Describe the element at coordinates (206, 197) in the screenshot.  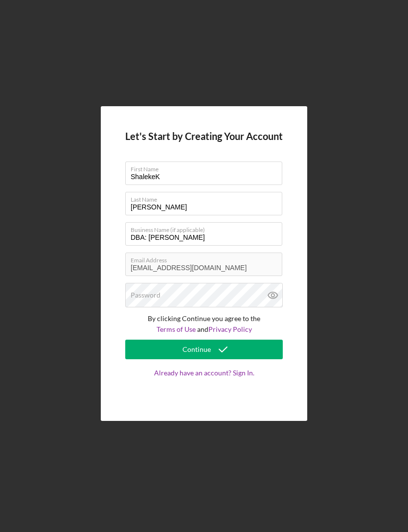
I see `label: Last Name` at that location.